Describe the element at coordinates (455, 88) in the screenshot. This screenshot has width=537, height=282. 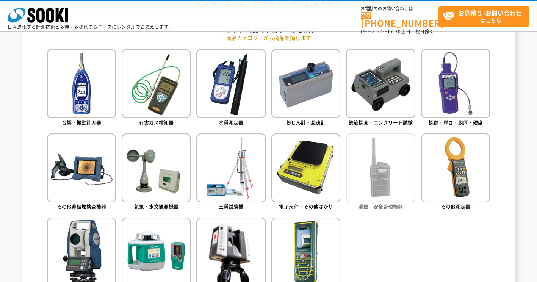
I see `a: 探傷・厚さ・膜厚・硬度` at that location.